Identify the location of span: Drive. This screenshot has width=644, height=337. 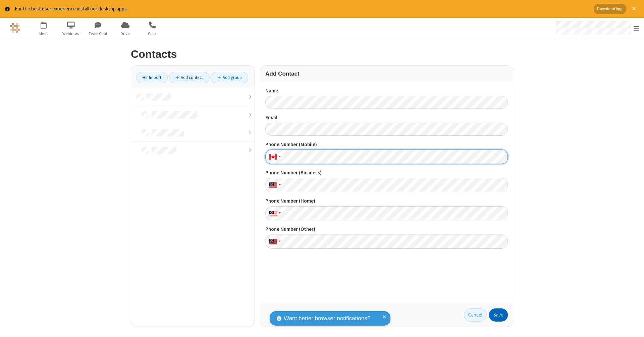
(125, 34).